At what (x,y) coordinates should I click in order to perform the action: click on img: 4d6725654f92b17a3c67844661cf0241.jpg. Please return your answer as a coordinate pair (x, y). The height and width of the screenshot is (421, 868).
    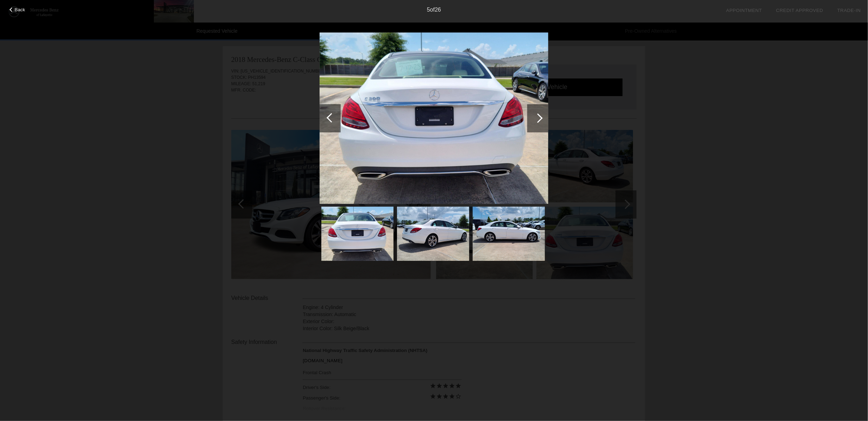
    Looking at the image, I should click on (433, 234).